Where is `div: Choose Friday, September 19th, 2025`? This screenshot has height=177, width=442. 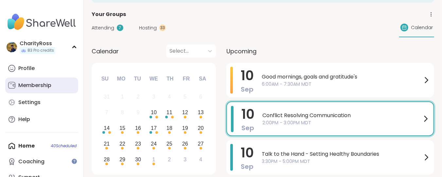
div: Choose Friday, September 19th, 2025 is located at coordinates (185, 128).